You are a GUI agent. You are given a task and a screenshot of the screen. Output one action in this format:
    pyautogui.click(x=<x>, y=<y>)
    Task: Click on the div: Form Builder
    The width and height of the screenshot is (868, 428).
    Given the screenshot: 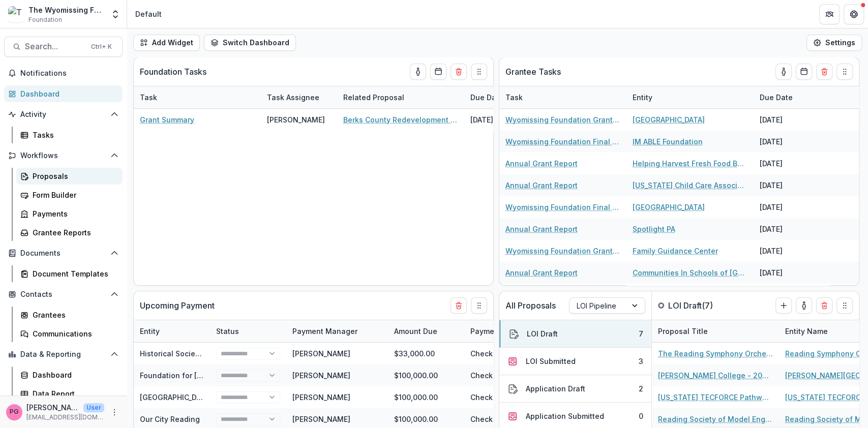 What is the action you would take?
    pyautogui.click(x=73, y=195)
    